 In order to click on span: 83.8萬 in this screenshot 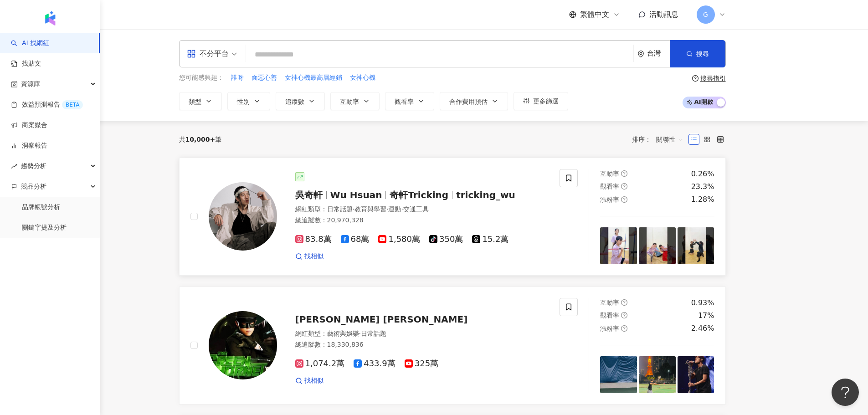, I will do `click(314, 239)`.